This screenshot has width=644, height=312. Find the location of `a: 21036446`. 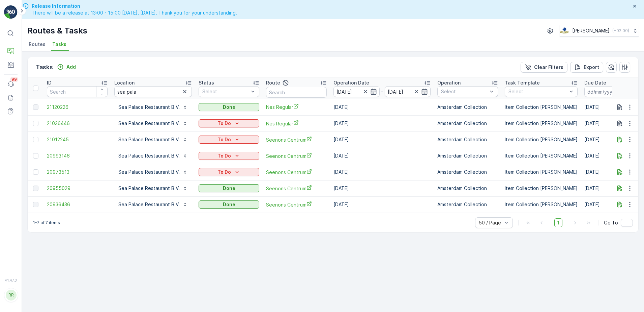

a: 21036446 is located at coordinates (77, 123).